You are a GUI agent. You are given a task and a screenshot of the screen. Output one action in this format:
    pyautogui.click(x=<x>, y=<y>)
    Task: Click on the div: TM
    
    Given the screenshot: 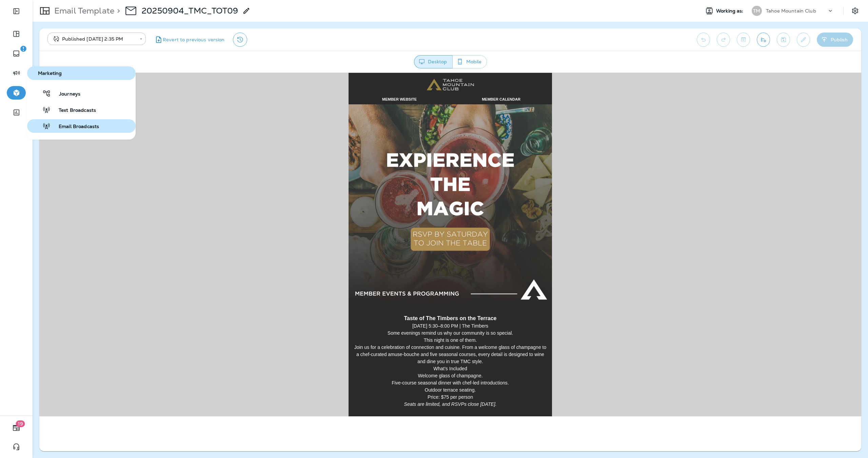 What is the action you would take?
    pyautogui.click(x=757, y=11)
    